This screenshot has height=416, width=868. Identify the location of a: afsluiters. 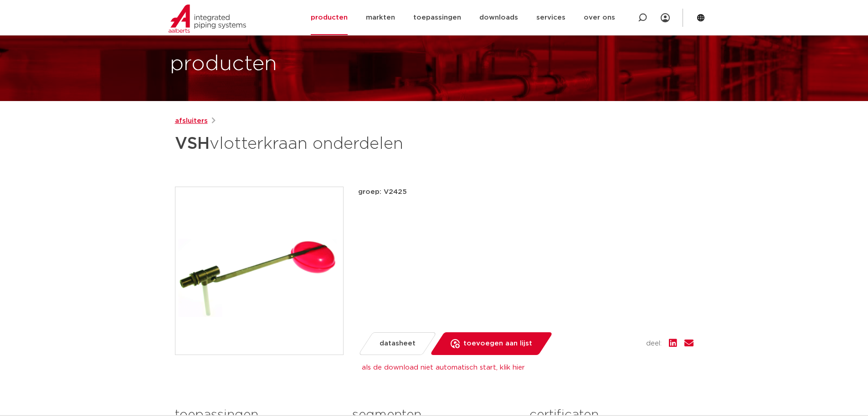
(191, 121).